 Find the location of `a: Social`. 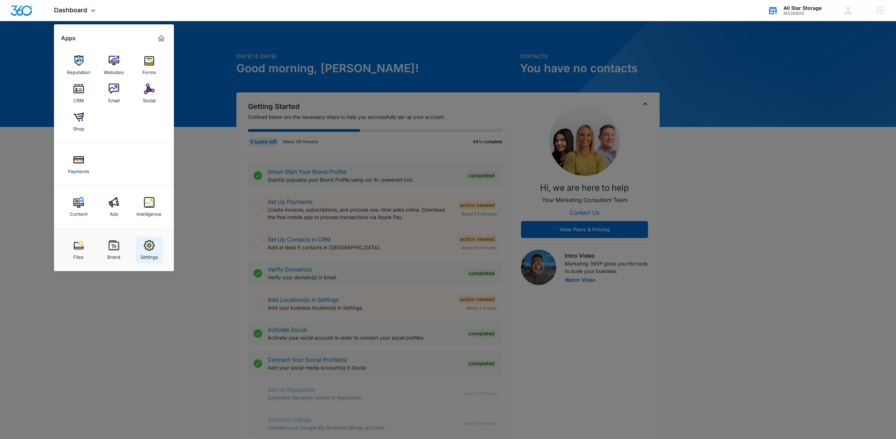

a: Social is located at coordinates (149, 93).